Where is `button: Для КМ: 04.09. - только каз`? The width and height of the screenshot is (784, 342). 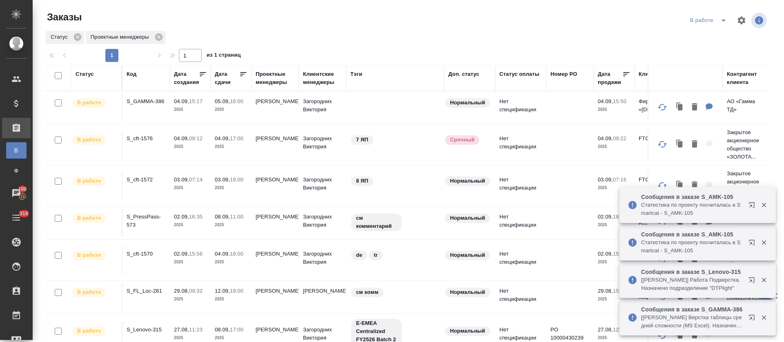 button: Для КМ: 04.09. - только каз is located at coordinates (709, 107).